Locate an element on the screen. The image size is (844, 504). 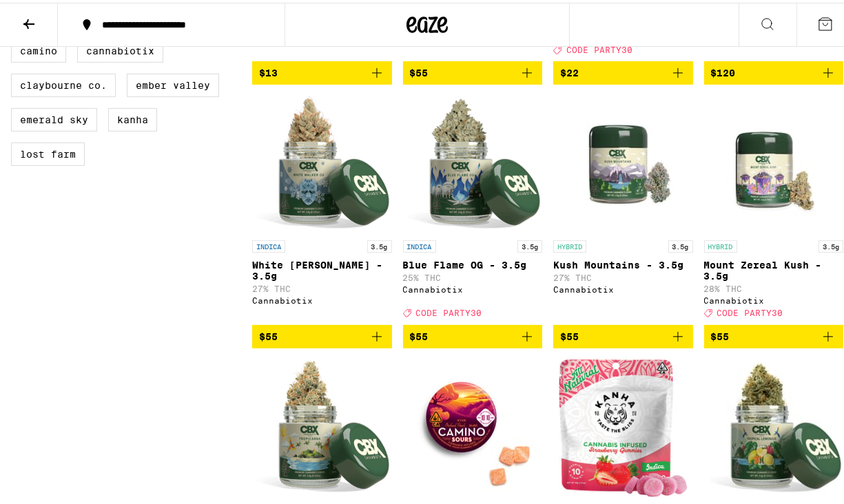
img: Cannabiotix - Blue Flame OG - 3.5g is located at coordinates (473, 162).